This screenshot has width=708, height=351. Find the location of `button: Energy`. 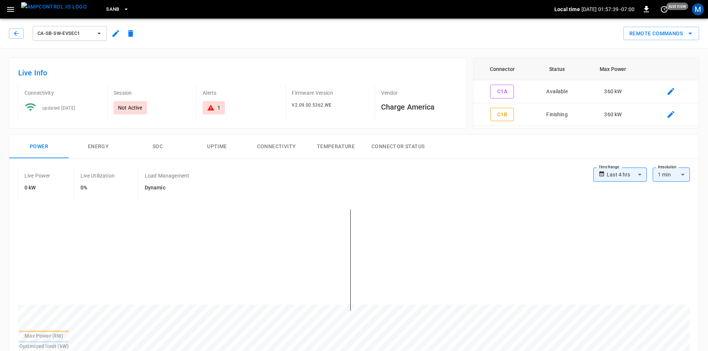

button: Energy is located at coordinates (98, 147).